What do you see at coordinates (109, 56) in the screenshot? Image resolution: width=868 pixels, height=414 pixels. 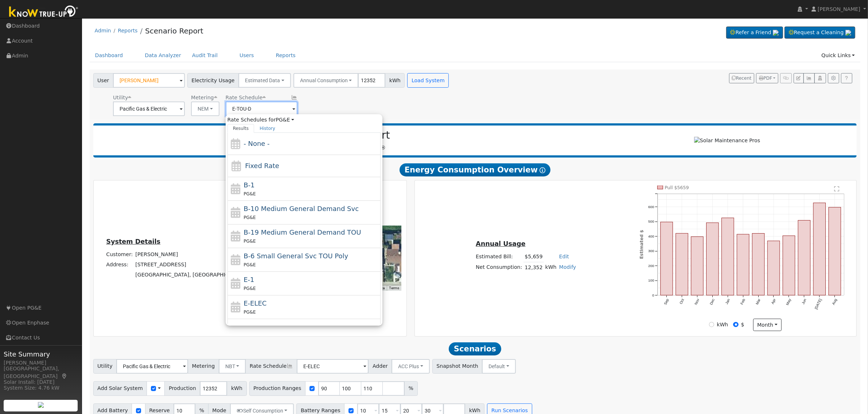 I see `a: Dashboard` at bounding box center [109, 56].